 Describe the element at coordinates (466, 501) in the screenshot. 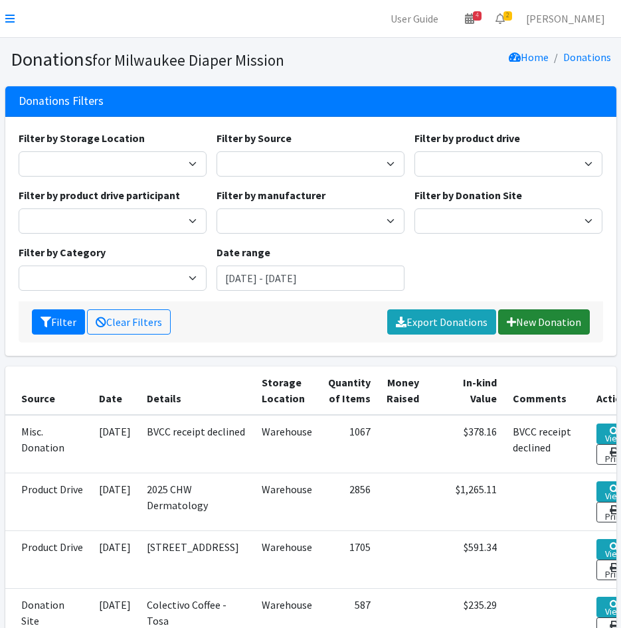

I see `td: $1,265.11` at that location.